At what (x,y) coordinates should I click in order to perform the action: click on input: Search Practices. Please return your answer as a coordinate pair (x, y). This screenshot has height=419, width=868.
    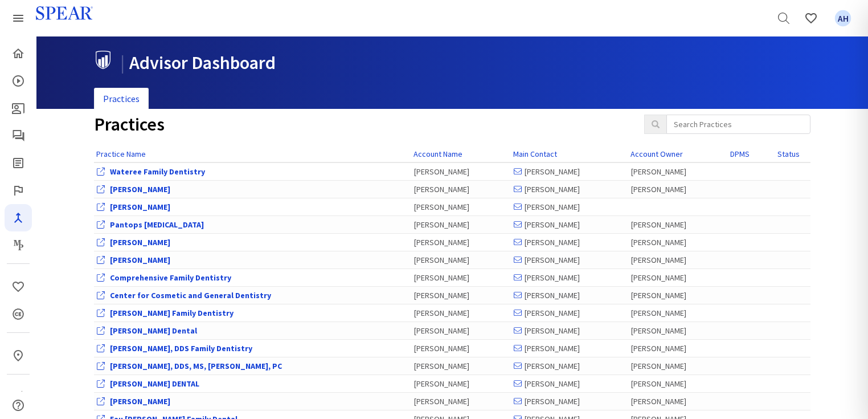
    Looking at the image, I should click on (738, 124).